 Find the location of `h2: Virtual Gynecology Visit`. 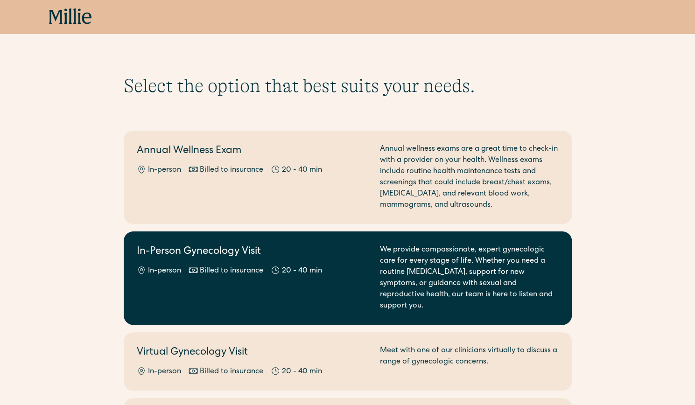

h2: Virtual Gynecology Visit is located at coordinates (253, 353).